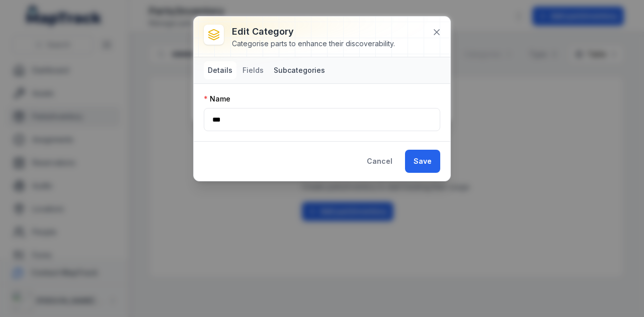 This screenshot has height=317, width=644. What do you see at coordinates (220, 70) in the screenshot?
I see `button: Details` at bounding box center [220, 70].